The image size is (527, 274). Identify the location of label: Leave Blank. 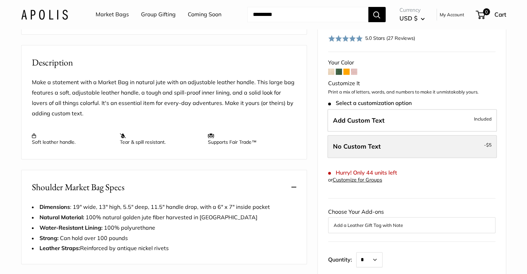
(412, 147).